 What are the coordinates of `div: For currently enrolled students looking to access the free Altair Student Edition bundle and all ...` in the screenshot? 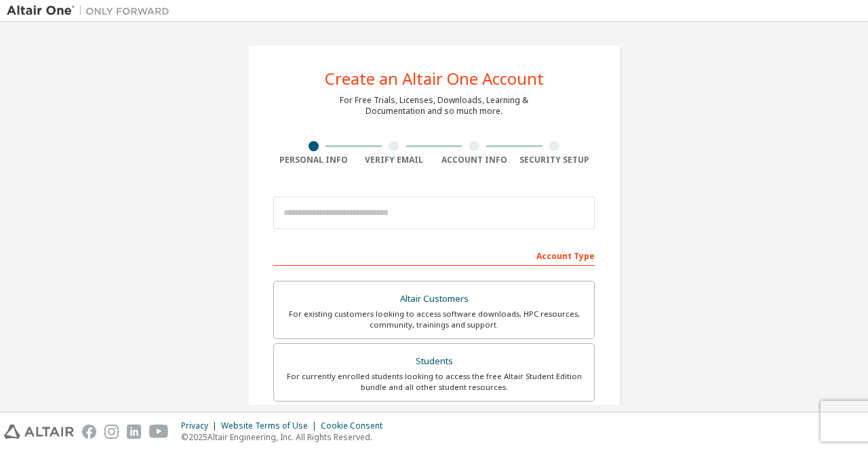 It's located at (434, 381).